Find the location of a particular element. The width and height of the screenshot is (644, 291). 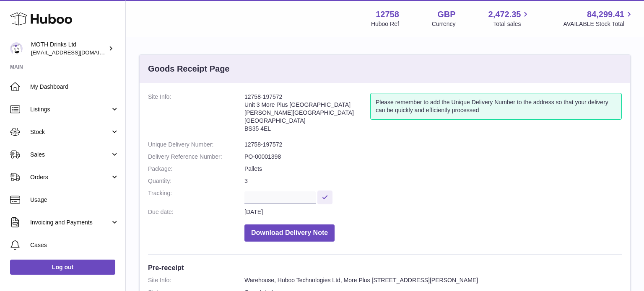

div: Huboo Ref is located at coordinates (385, 24).